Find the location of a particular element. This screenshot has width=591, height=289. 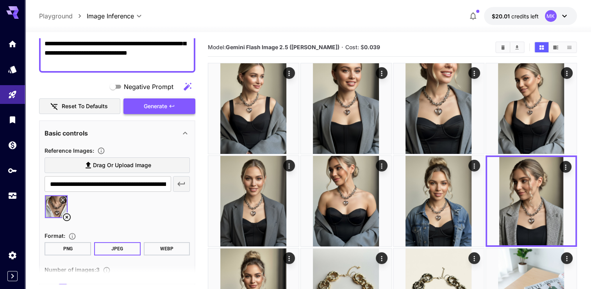

span: Reference Images : is located at coordinates (69, 150).